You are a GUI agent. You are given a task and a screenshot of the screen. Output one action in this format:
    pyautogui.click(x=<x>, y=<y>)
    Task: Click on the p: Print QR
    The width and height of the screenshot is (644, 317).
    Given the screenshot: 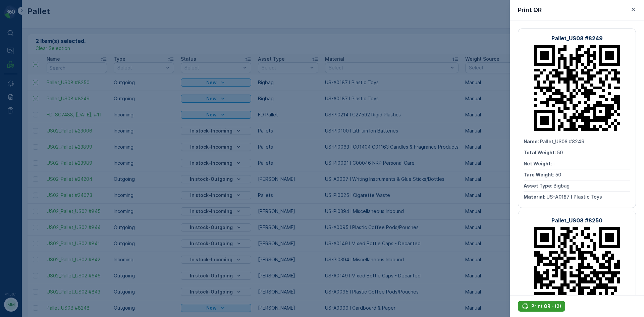 What is the action you would take?
    pyautogui.click(x=529, y=10)
    